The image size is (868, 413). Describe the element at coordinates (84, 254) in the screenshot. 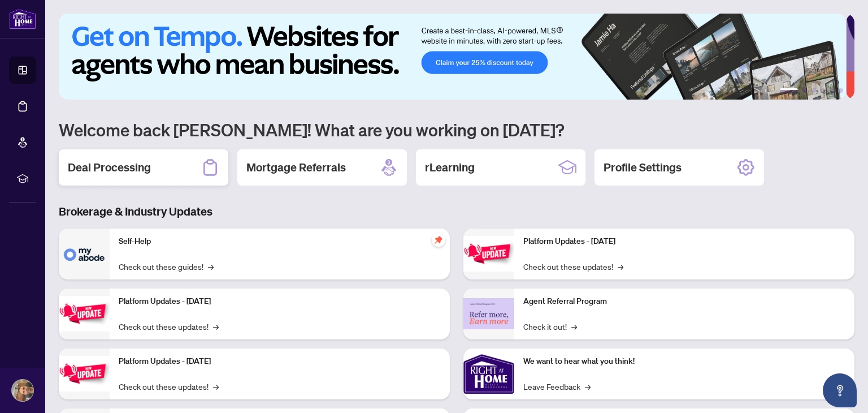

I see `img: Self-Help` at that location.